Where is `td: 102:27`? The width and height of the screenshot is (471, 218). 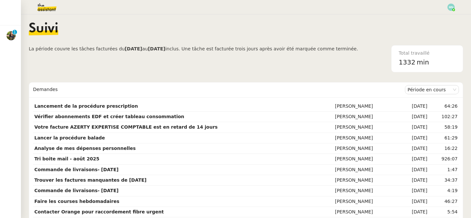
td: 102:27 is located at coordinates (444, 117).